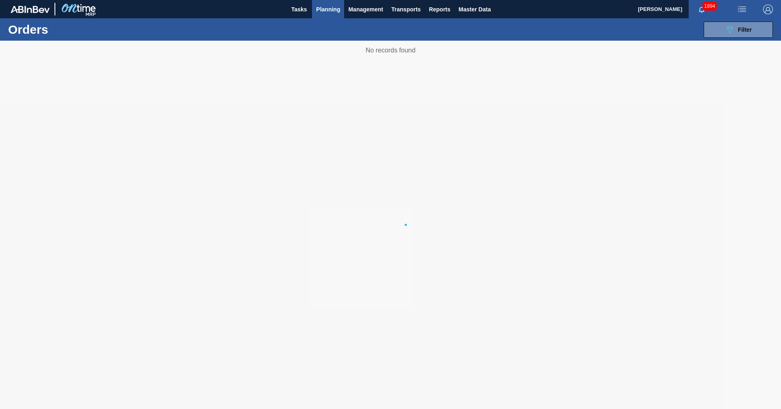 The height and width of the screenshot is (409, 781). Describe the element at coordinates (739, 30) in the screenshot. I see `button: Filter` at that location.